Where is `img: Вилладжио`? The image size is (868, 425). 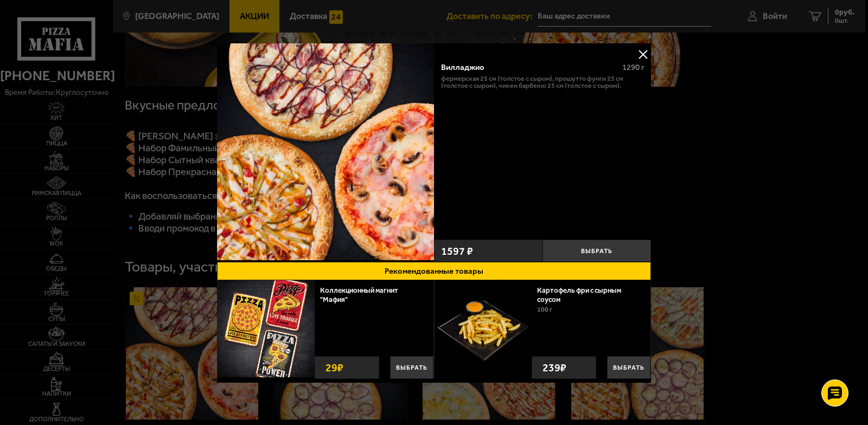
img: Вилладжио is located at coordinates (326, 152).